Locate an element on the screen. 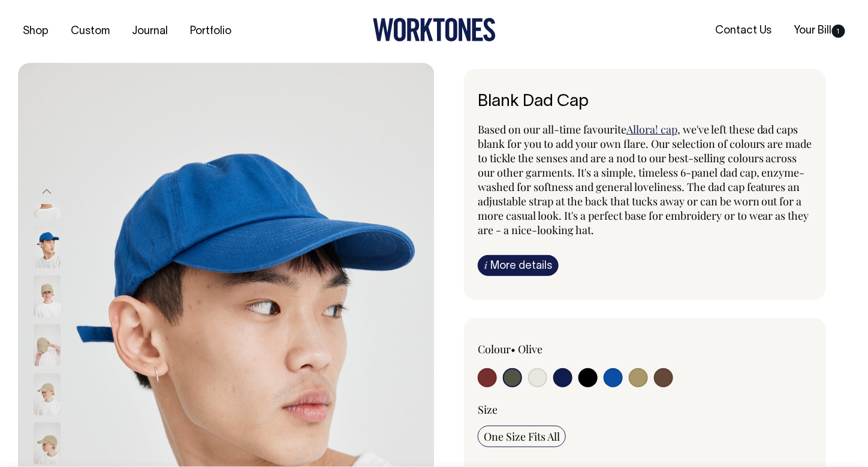  a: Your Bill1 is located at coordinates (819, 30).